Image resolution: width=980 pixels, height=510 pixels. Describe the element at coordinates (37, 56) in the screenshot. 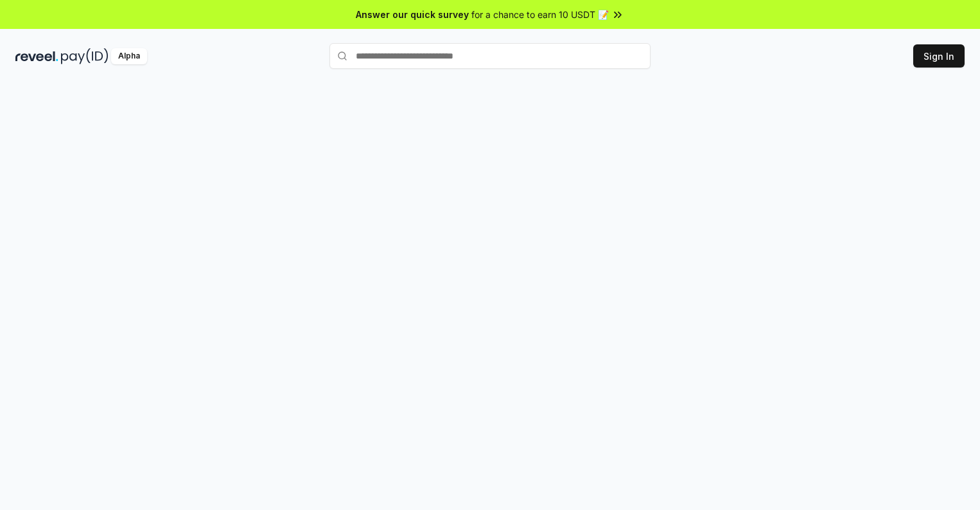

I see `img: reveel_dark` at that location.